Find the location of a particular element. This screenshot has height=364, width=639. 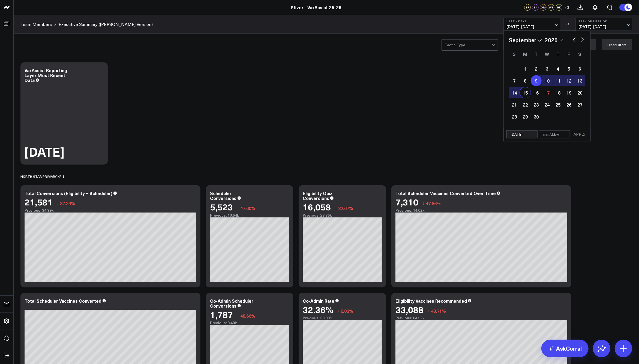

div: 7,310 is located at coordinates (407, 202).